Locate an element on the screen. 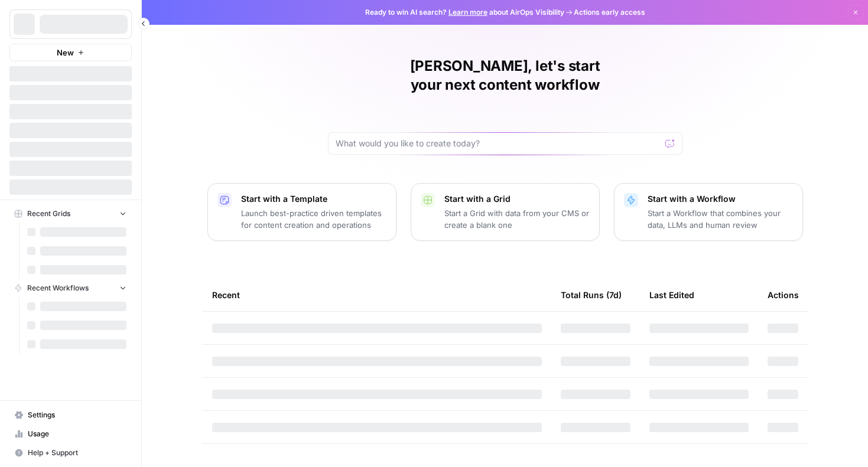  button: Start with a GridStart a Grid with data from your CMS or create a blank one is located at coordinates (505, 212).